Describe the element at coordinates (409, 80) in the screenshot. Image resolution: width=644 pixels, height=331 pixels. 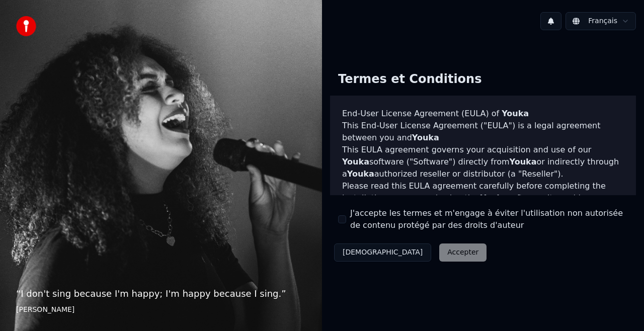
I see `div: Termes et Conditions` at that location.